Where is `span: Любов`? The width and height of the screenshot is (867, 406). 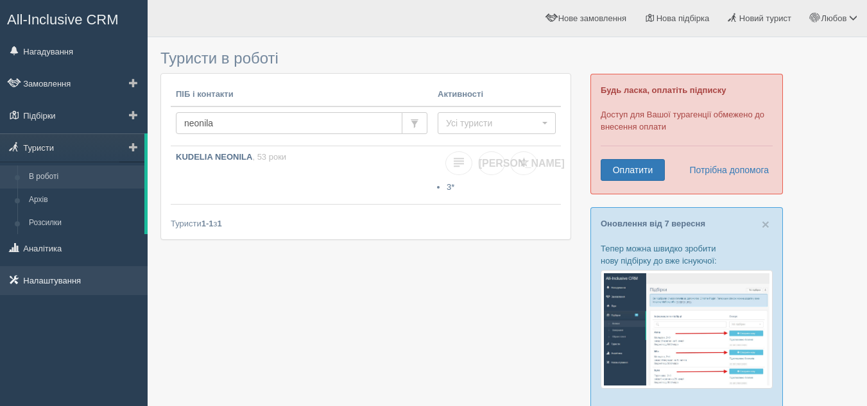 span: Любов is located at coordinates (834, 18).